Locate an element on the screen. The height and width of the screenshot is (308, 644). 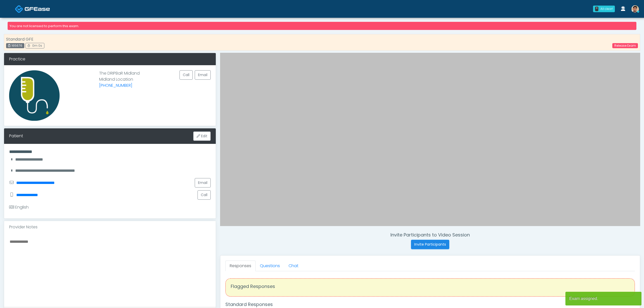
div: Patient is located at coordinates (16, 136).